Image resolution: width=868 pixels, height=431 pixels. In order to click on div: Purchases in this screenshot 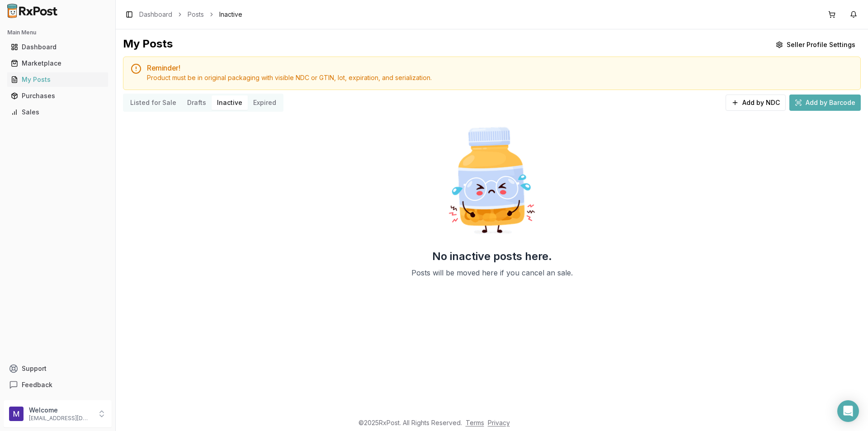, I will do `click(58, 96)`.